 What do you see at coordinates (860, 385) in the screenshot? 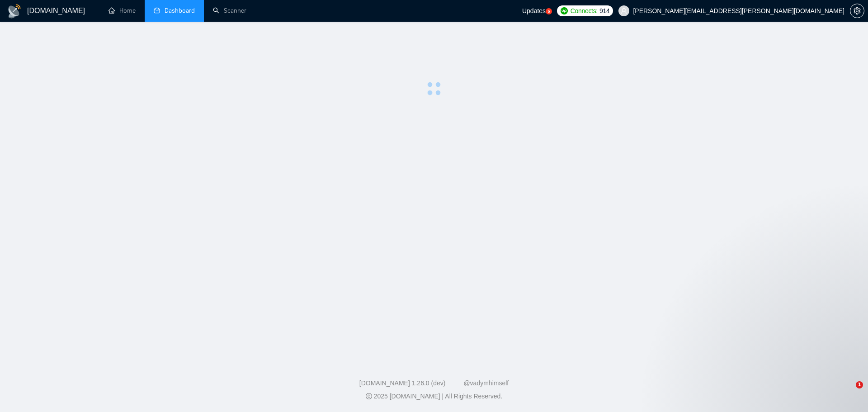
I see `span: 1` at bounding box center [860, 385].